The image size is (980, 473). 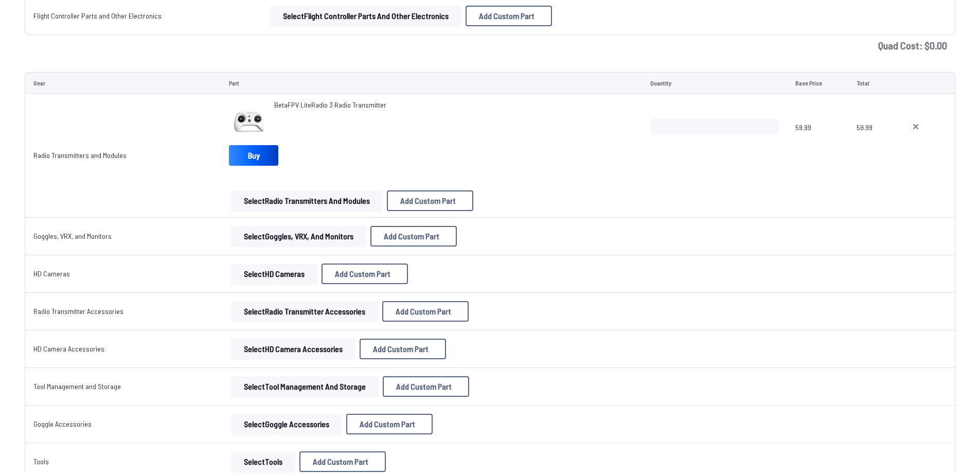 What do you see at coordinates (330, 105) in the screenshot?
I see `a: BetaFPV LiteRadio 3 Radio Transmitter` at bounding box center [330, 105].